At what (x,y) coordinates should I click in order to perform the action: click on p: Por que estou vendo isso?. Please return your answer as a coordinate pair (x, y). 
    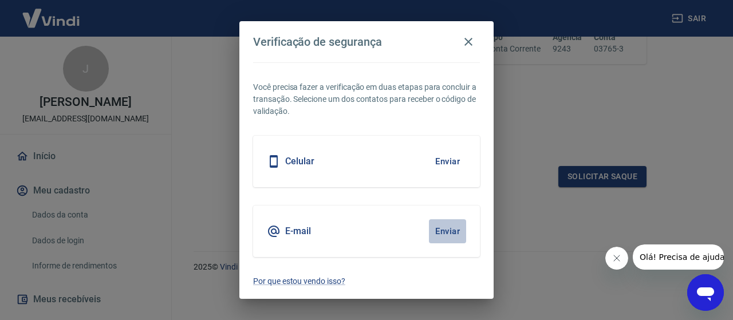
    Looking at the image, I should click on (367, 281).